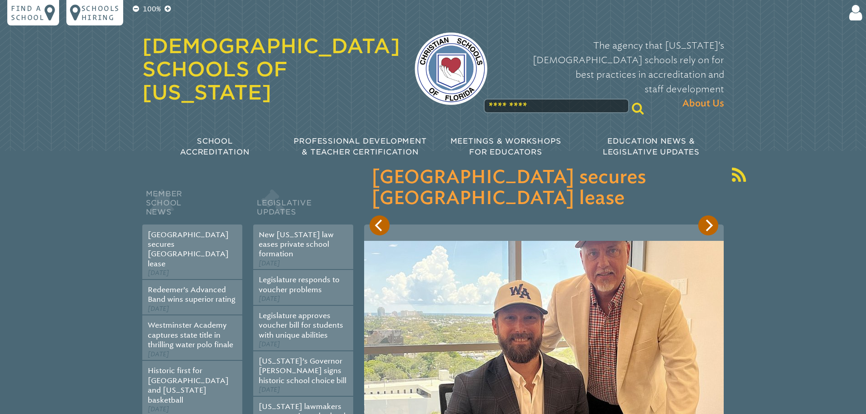 This screenshot has height=414, width=866. What do you see at coordinates (301, 325) in the screenshot?
I see `a: Legislature approves voucher bill for students with unique abilities` at bounding box center [301, 325].